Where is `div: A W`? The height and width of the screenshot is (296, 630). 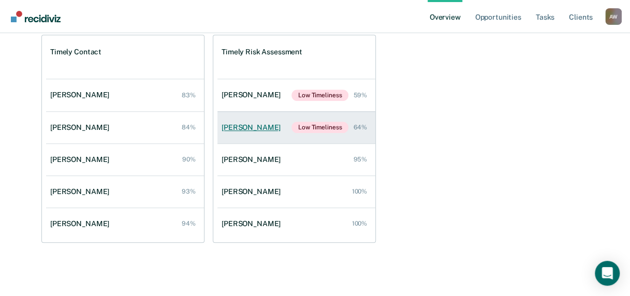 div: A W is located at coordinates (613, 17).